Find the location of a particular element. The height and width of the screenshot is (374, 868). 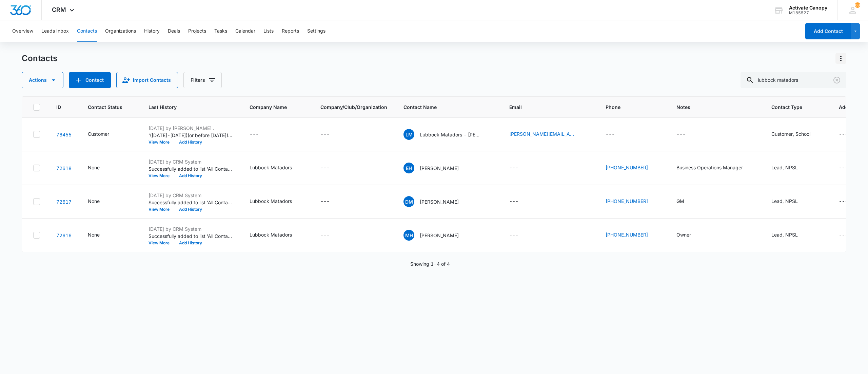

span: Email is located at coordinates (544, 107).